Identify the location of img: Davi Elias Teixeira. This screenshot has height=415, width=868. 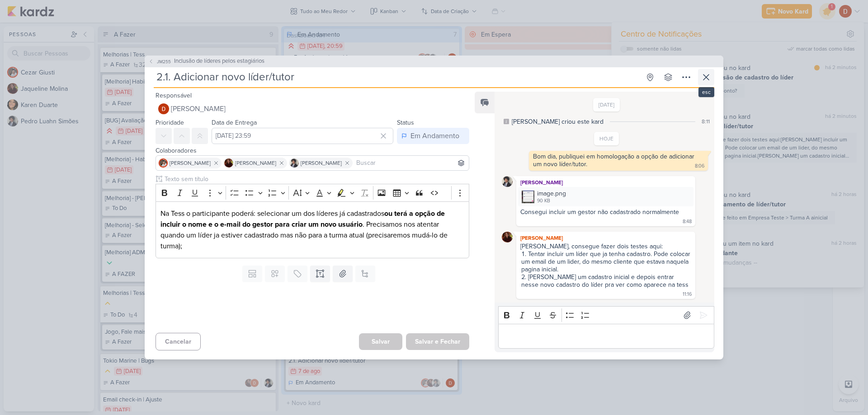
(163, 109).